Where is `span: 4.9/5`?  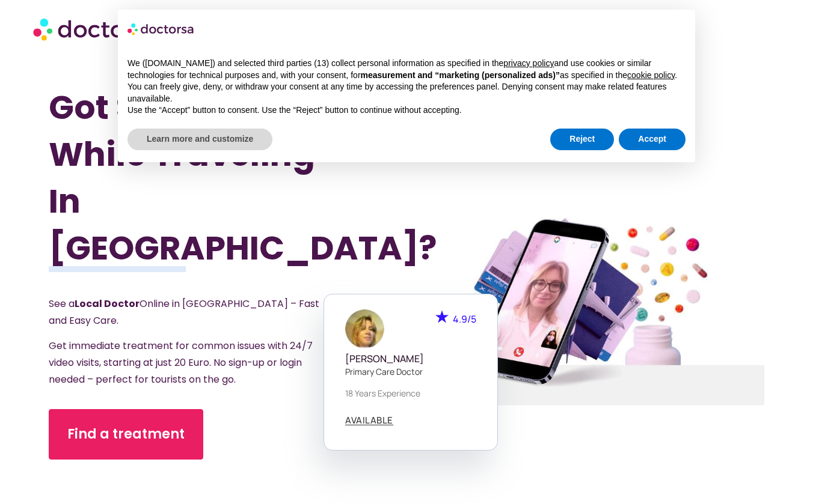
span: 4.9/5 is located at coordinates (464, 319).